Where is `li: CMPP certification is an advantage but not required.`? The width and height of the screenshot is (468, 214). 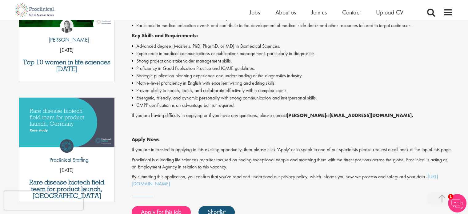
li: CMPP certification is an advantage but not required. is located at coordinates (292, 105).